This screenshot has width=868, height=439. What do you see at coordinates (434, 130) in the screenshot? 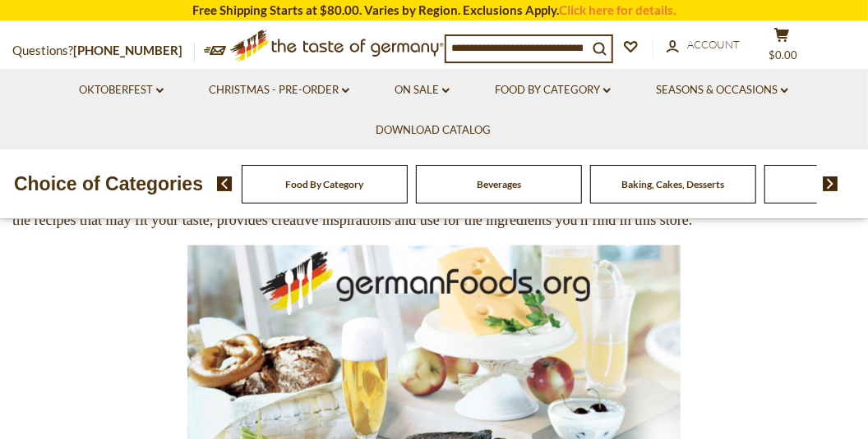
I see `a: Download Catalog` at bounding box center [434, 130].